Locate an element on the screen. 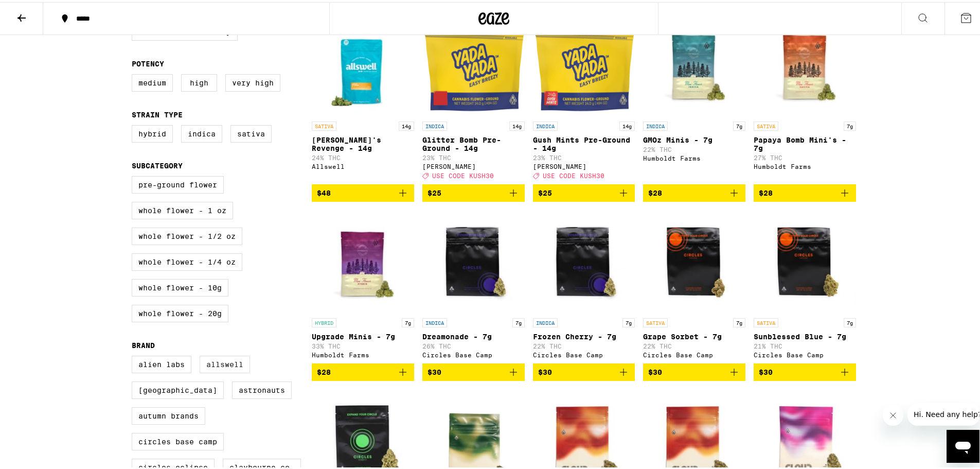  a: Open page for Sunblessed Blue - 7g from Circles Base Camp is located at coordinates (804, 285).